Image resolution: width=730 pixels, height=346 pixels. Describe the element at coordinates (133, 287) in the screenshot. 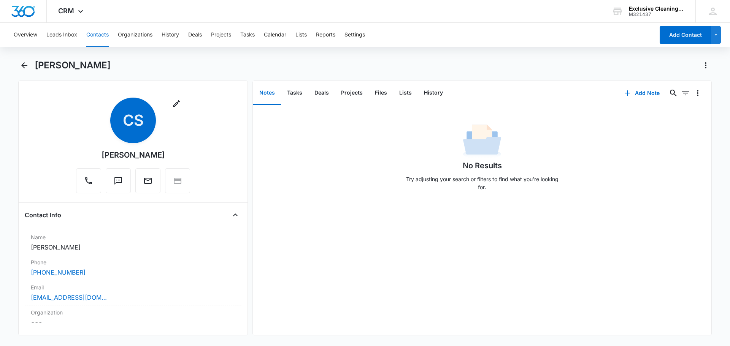

I see `label: Email` at that location.